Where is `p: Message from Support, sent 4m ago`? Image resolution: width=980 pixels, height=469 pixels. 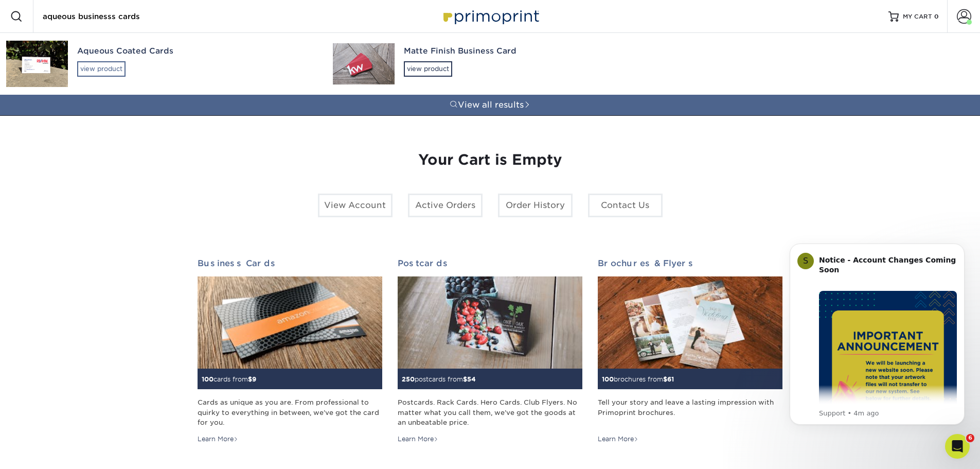 p: Message from Support, sent 4m ago is located at coordinates (113, 183).